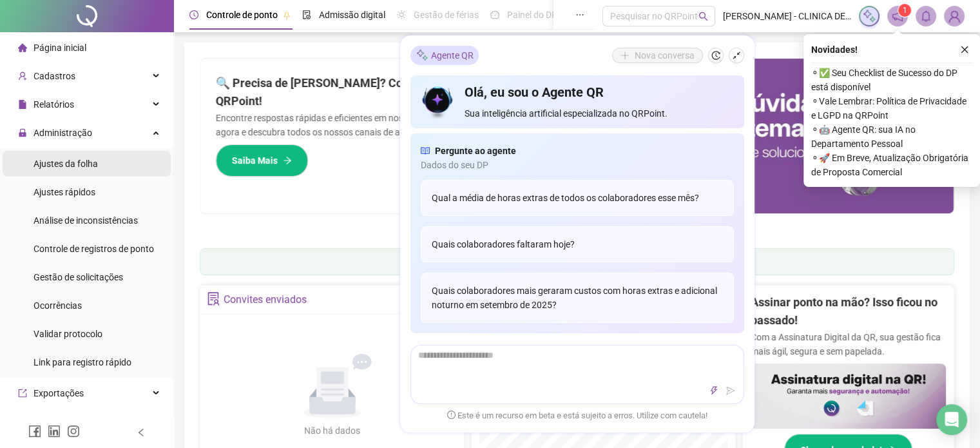  I want to click on span: Dados do seu DP, so click(577, 165).